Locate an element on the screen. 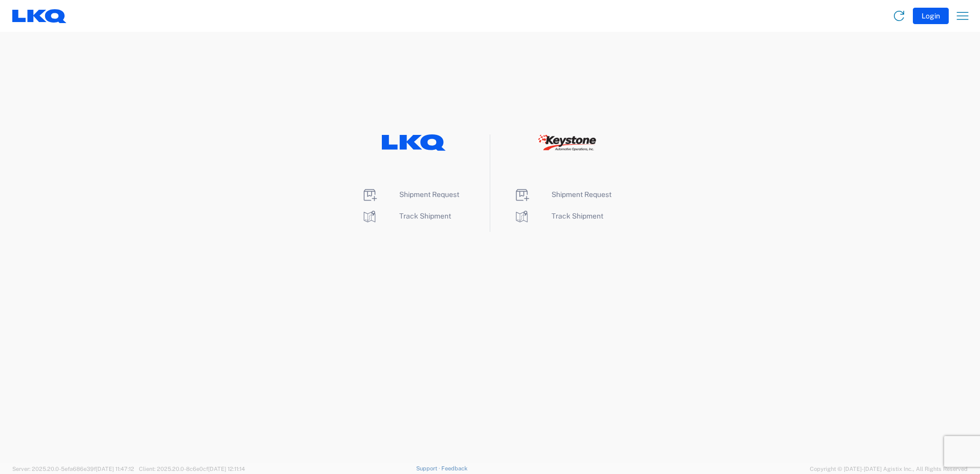  a: Feedback is located at coordinates (454, 468).